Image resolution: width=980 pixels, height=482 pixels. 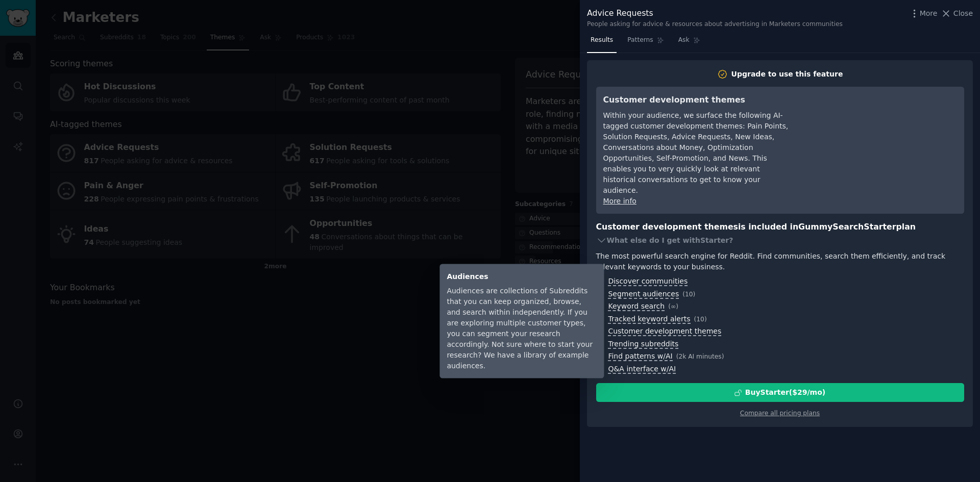 What do you see at coordinates (602, 43) in the screenshot?
I see `a: Results` at bounding box center [602, 43].